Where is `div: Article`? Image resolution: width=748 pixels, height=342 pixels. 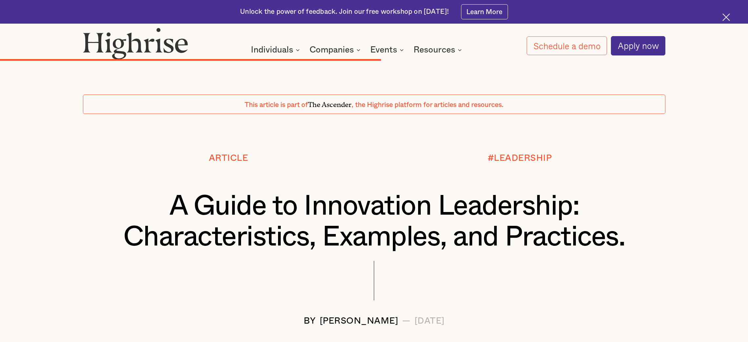
div: Article is located at coordinates (229, 158).